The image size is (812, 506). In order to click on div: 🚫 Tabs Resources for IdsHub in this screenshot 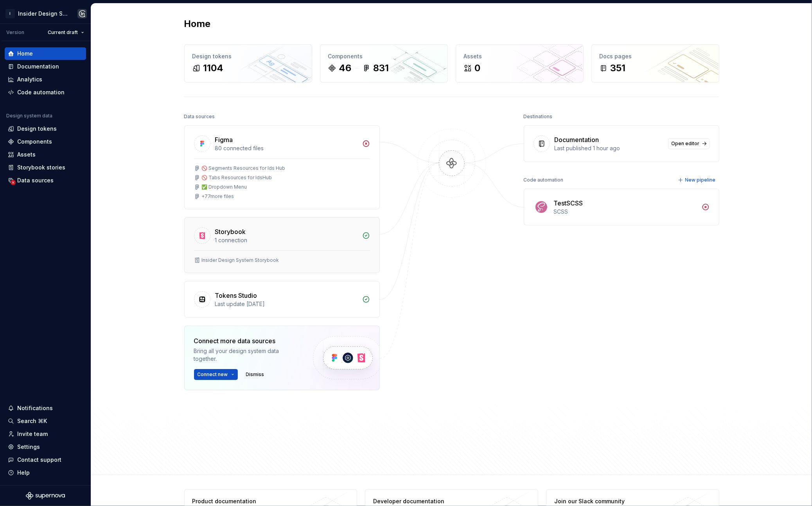, I will do `click(237, 178)`.